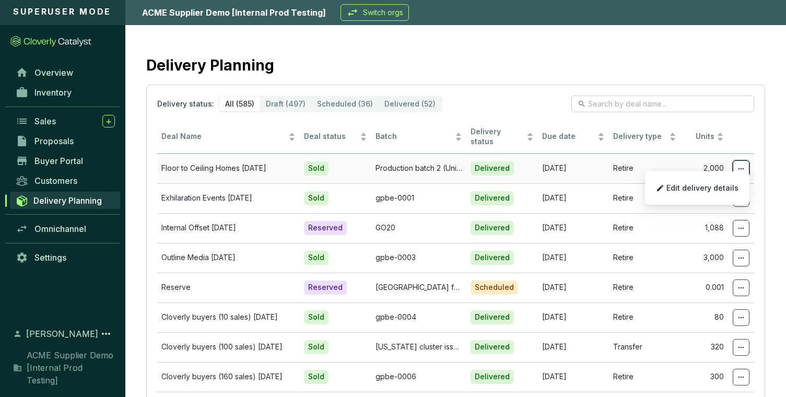  Describe the element at coordinates (65, 121) in the screenshot. I see `a: Sales` at that location.